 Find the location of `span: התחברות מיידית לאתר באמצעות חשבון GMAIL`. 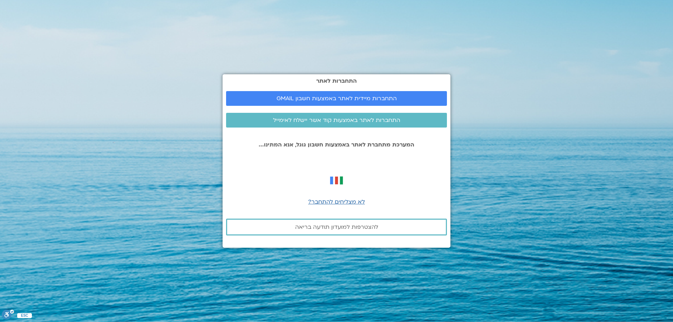

span: התחברות מיידית לאתר באמצעות חשבון GMAIL is located at coordinates (336, 98).